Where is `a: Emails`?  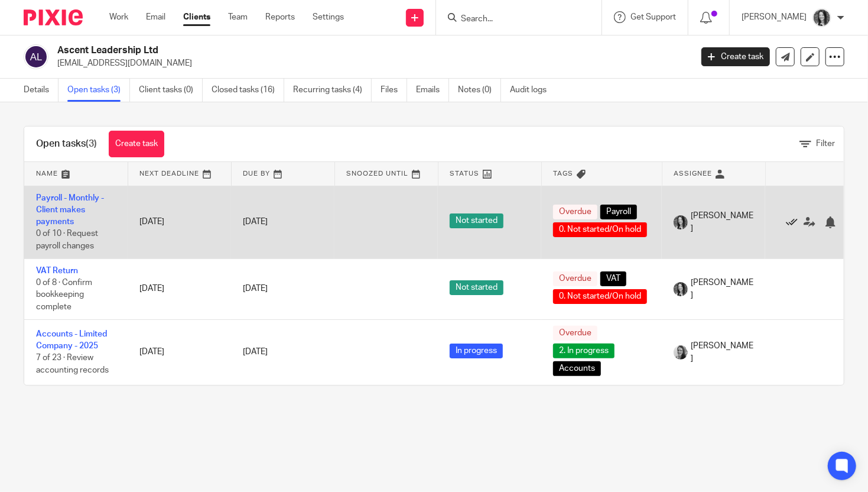
a: Emails is located at coordinates (433, 90).